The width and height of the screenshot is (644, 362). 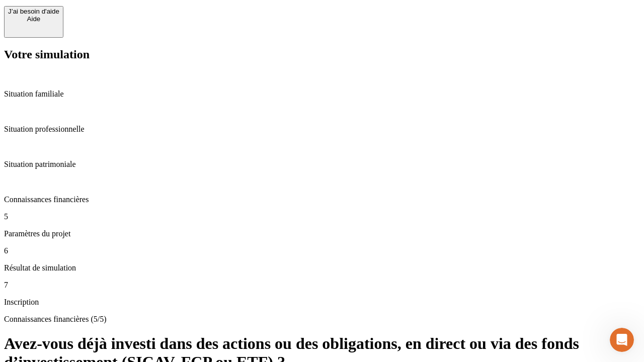 What do you see at coordinates (322, 302) in the screenshot?
I see `p: Inscription` at bounding box center [322, 302].